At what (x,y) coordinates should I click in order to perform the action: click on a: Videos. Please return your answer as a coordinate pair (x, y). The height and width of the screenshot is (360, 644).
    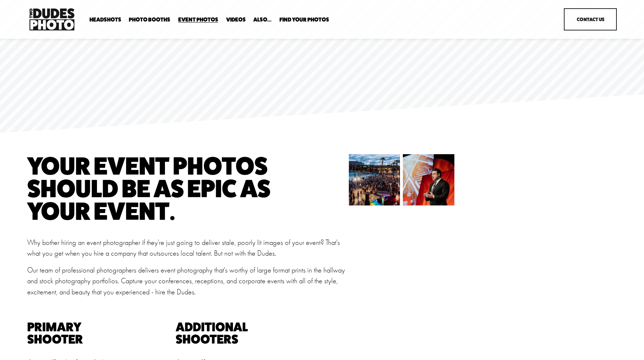
    Looking at the image, I should click on (236, 19).